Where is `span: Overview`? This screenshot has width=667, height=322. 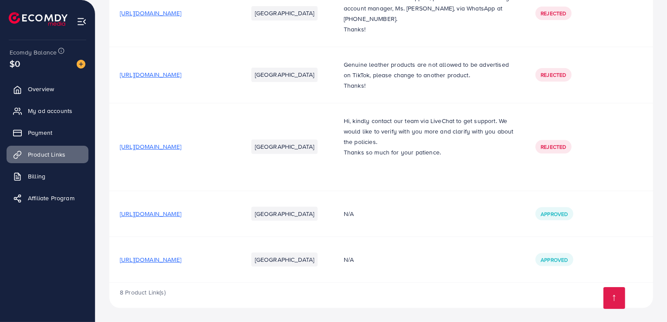 span: Overview is located at coordinates (41, 89).